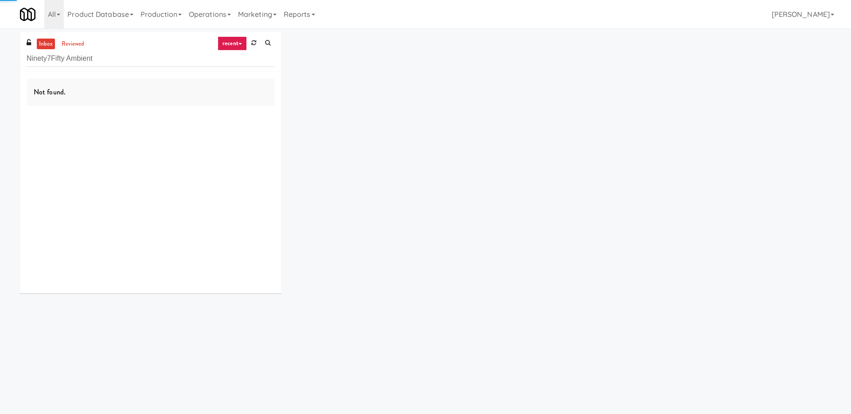 This screenshot has height=414, width=851. What do you see at coordinates (151, 59) in the screenshot?
I see `input: Search vision orders` at bounding box center [151, 59].